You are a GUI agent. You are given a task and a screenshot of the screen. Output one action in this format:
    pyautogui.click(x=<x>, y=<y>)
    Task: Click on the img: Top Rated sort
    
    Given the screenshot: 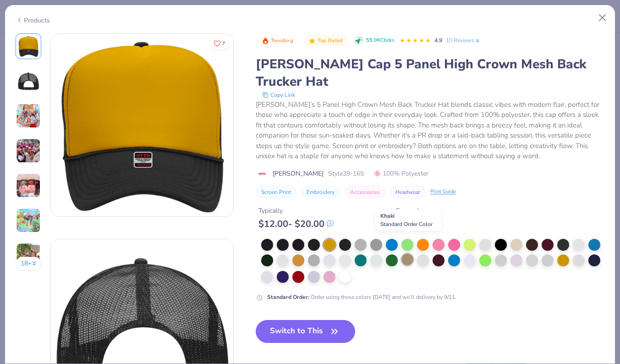 What is the action you would take?
    pyautogui.click(x=312, y=41)
    